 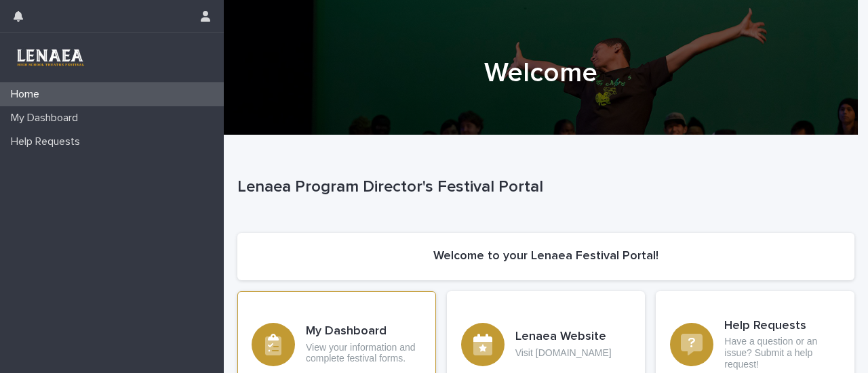 What do you see at coordinates (363, 354) in the screenshot?
I see `p: View your information and complete festival forms.` at bounding box center [363, 354].